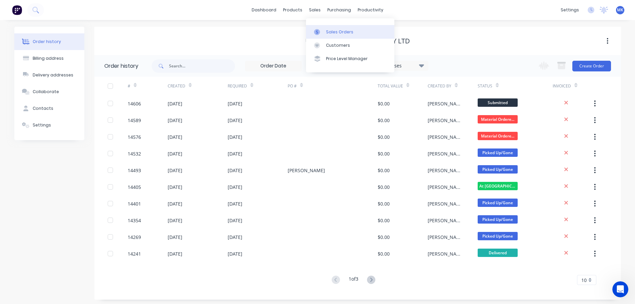  Describe the element at coordinates (347, 59) in the screenshot. I see `div: Price Level Manager` at that location.